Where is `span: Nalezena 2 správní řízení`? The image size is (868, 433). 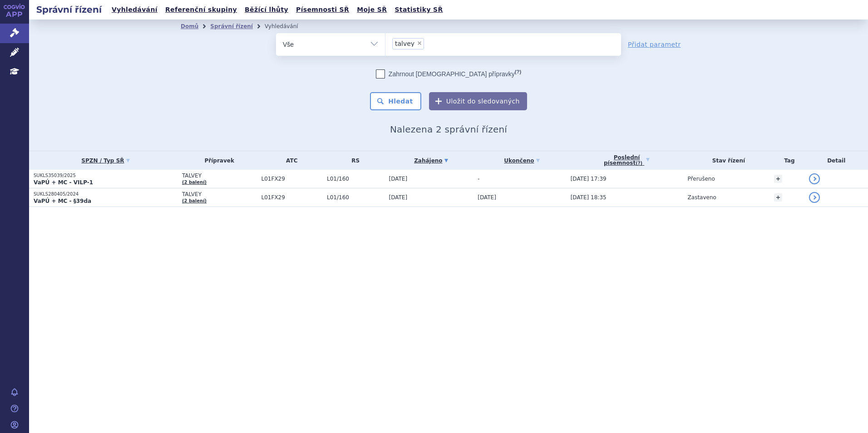 span: Nalezena 2 správní řízení is located at coordinates (449, 129).